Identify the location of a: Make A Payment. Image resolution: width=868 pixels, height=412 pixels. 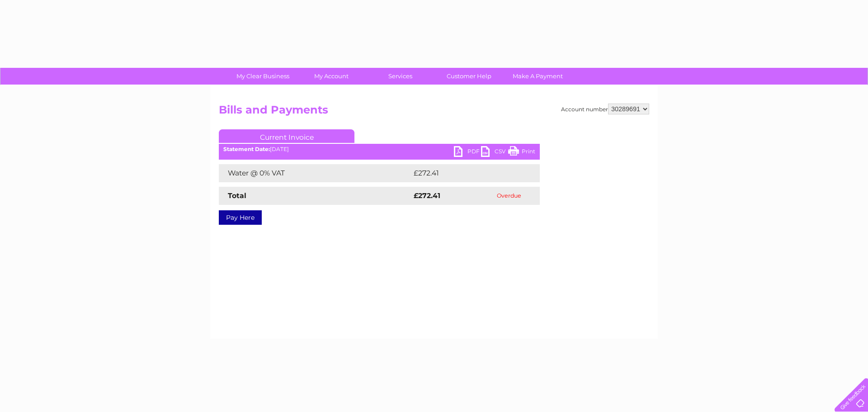
(538, 76).